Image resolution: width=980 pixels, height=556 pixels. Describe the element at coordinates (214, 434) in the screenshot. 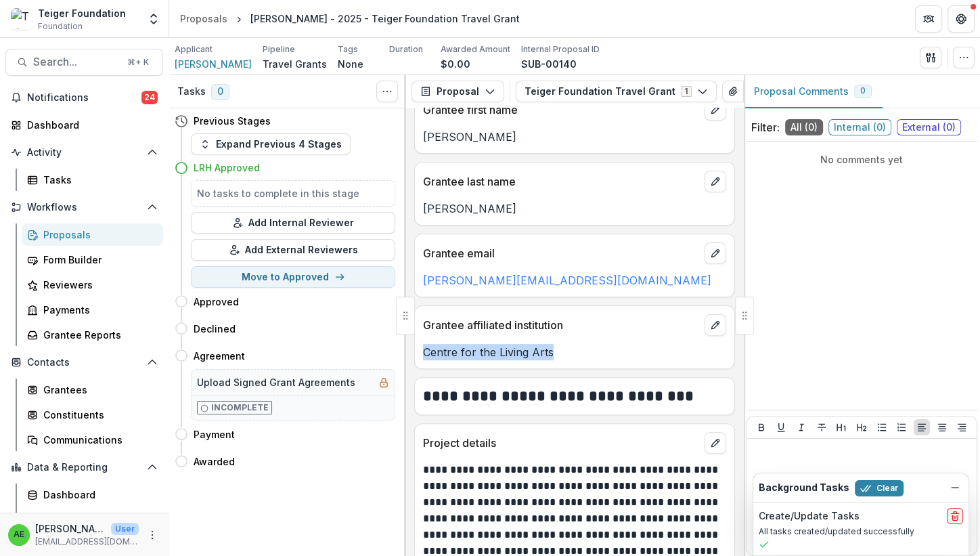

I see `h4: Payment` at that location.